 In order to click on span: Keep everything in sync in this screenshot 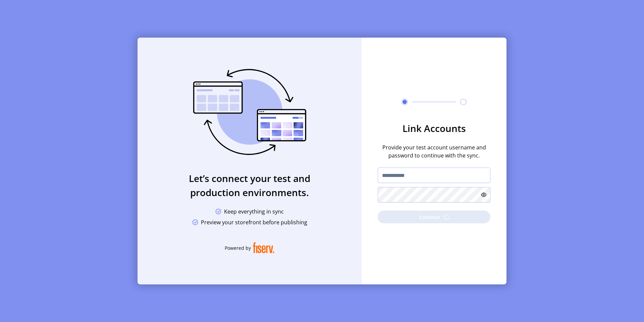, I will do `click(254, 212)`.